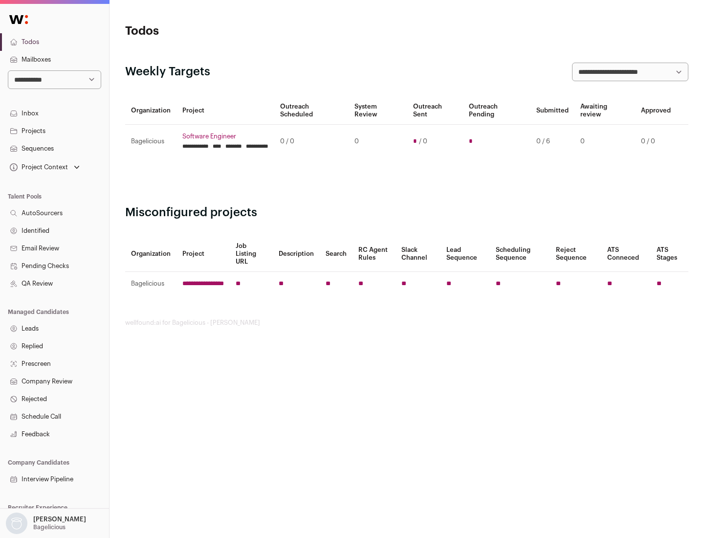  What do you see at coordinates (38, 167) in the screenshot?
I see `div: Project Context` at bounding box center [38, 167].